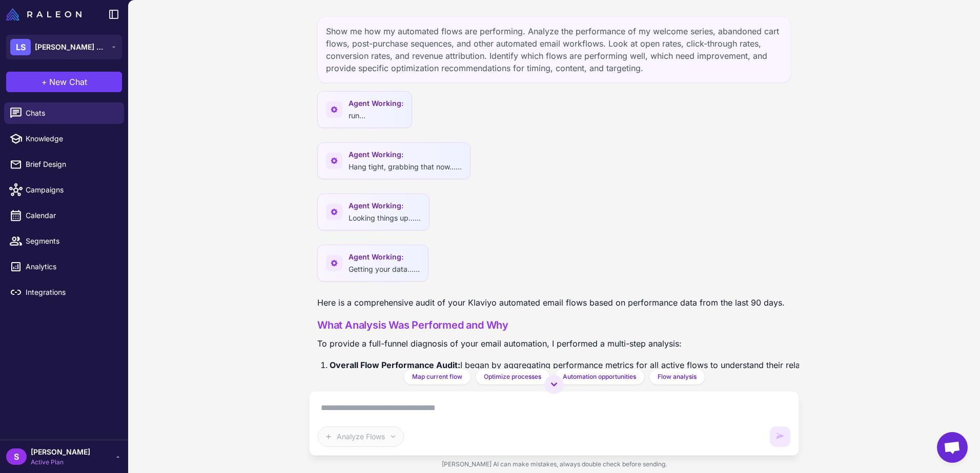 This screenshot has height=473, width=980. I want to click on span: run..., so click(357, 116).